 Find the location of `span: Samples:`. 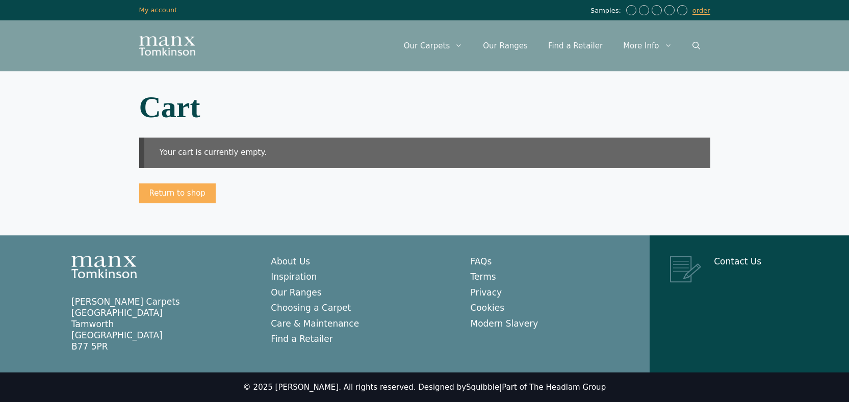

span: Samples: is located at coordinates (607, 11).